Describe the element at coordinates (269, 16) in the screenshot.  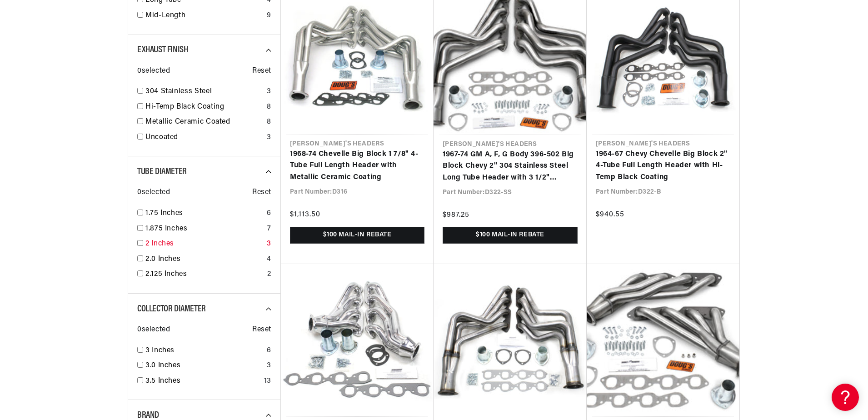
I see `div: 9` at that location.